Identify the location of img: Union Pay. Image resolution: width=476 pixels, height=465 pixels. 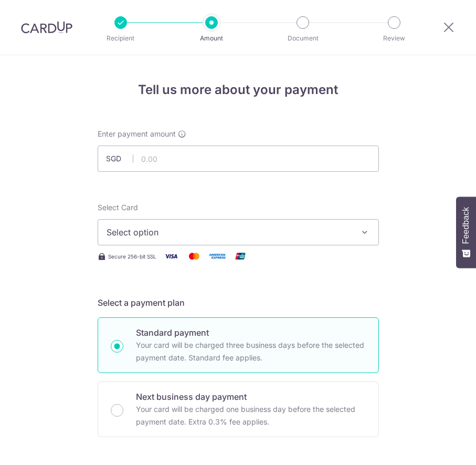
(241, 255).